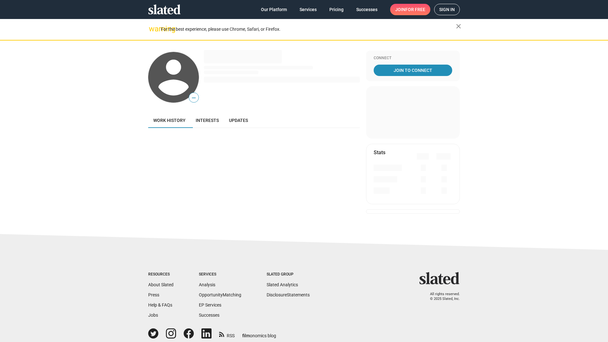 This screenshot has width=608, height=342. What do you see at coordinates (413, 70) in the screenshot?
I see `a: Join To Connect` at bounding box center [413, 70].